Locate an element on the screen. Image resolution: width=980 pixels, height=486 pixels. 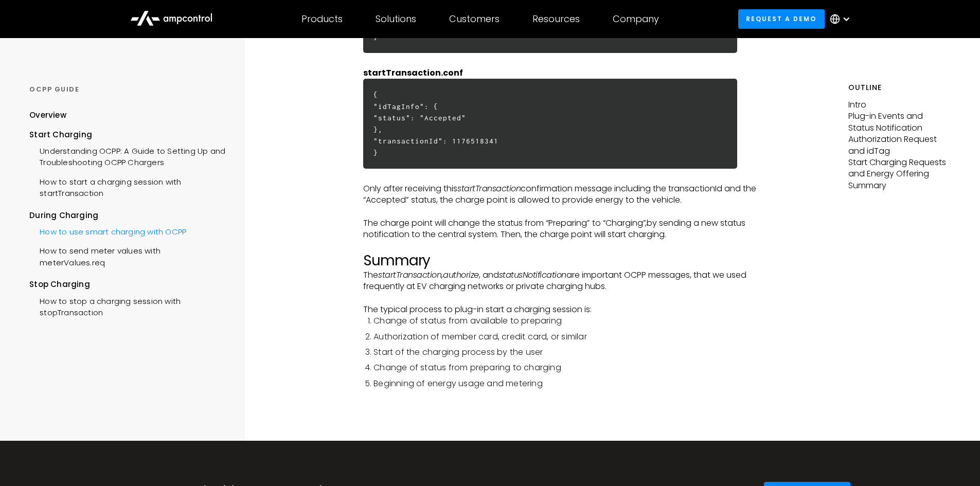
p: Start Charging Requests and Energy Offering is located at coordinates (899, 168).